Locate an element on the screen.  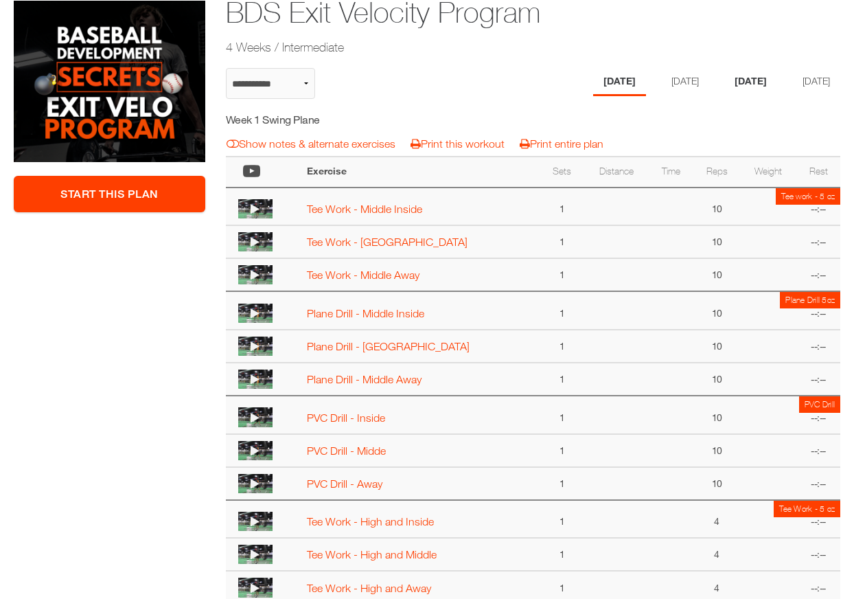
th: Time is located at coordinates (672, 172).